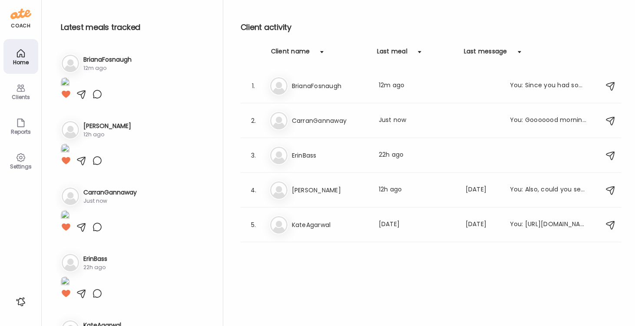 This screenshot has height=326, width=635. I want to click on div: 2., so click(254, 121).